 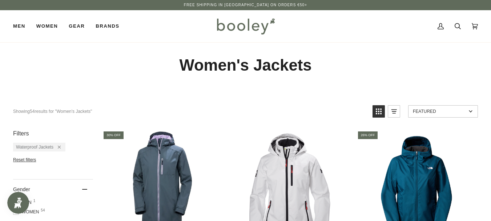 What do you see at coordinates (35, 147) in the screenshot?
I see `span: Waterproof Jackets` at bounding box center [35, 147].